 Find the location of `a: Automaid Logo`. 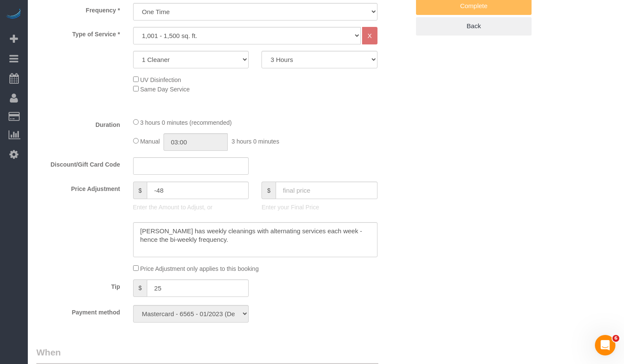

a: Automaid Logo is located at coordinates (14, 14).